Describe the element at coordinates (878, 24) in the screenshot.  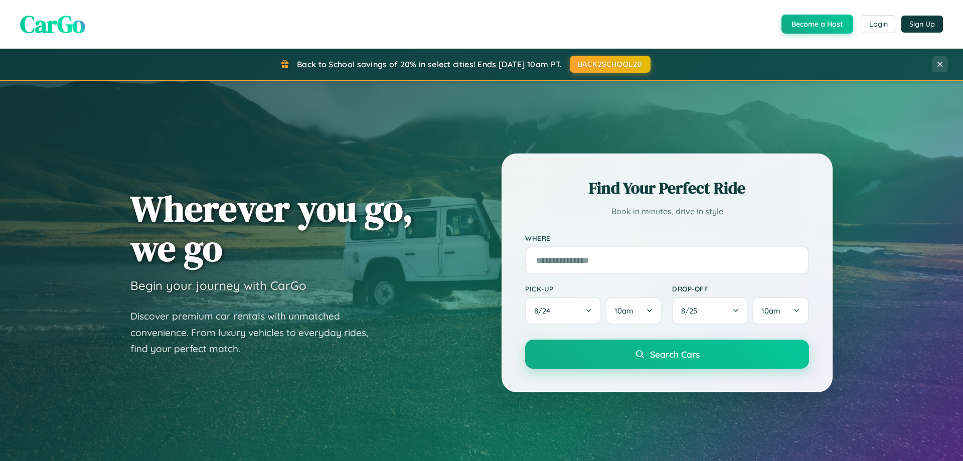
I see `button: Login` at that location.